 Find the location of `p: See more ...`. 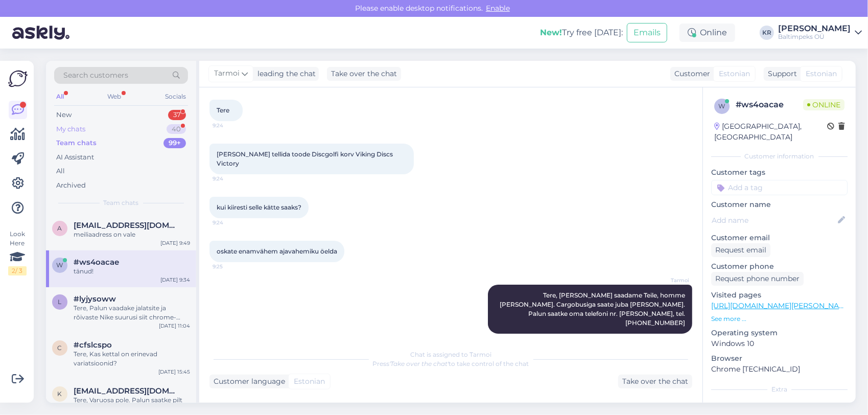

p: See more ... is located at coordinates (779, 319).